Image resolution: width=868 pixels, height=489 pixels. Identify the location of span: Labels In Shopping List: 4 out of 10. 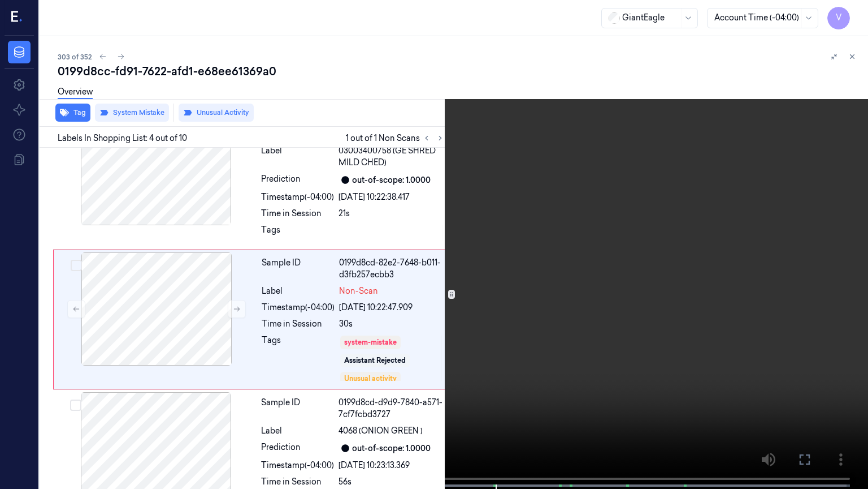
(122, 138).